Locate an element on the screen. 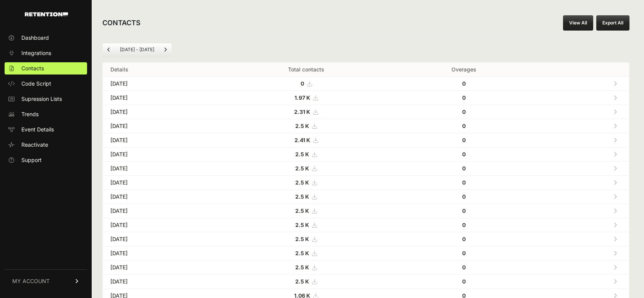  span: Integrations is located at coordinates (36, 53).